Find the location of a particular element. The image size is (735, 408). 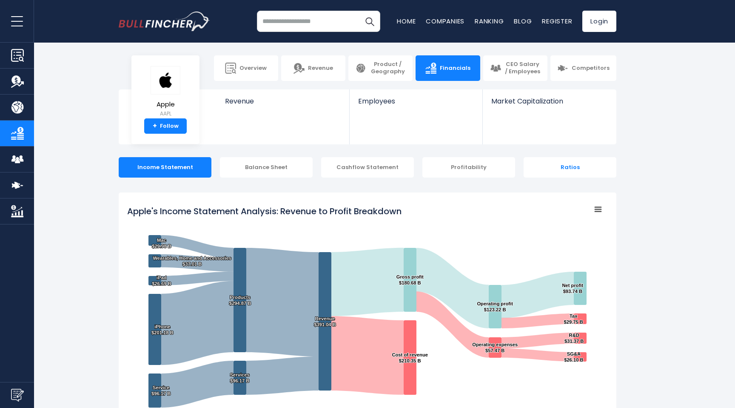

a: Ranking is located at coordinates (489, 21).